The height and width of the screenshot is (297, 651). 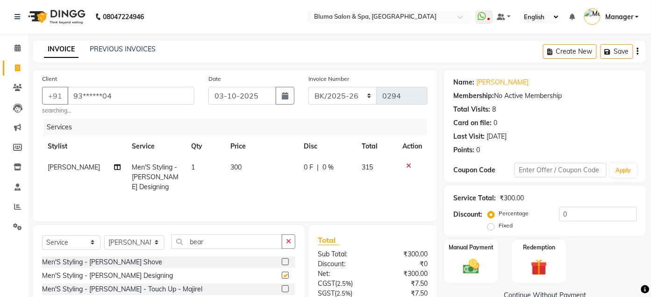 I want to click on small: searching..., so click(x=118, y=111).